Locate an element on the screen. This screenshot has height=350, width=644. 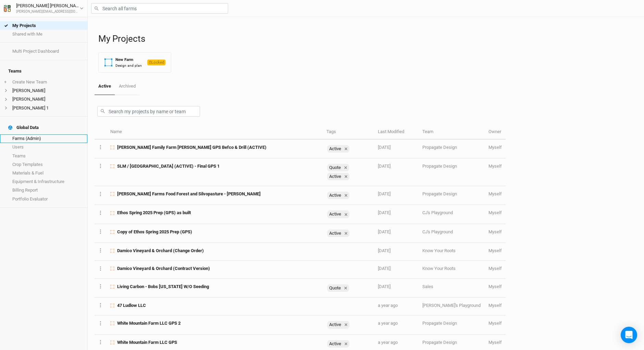
span: Sep 14, 2024 7:25 PM is located at coordinates (388, 323).